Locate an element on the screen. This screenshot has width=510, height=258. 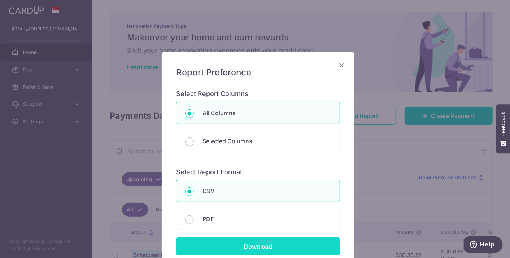
input: Download is located at coordinates (258, 246).